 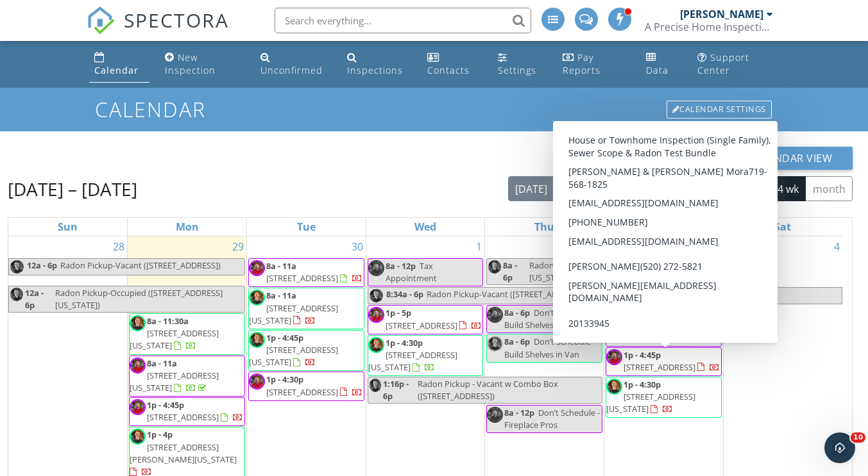 I want to click on span: 8:34a - 6p, so click(x=405, y=295).